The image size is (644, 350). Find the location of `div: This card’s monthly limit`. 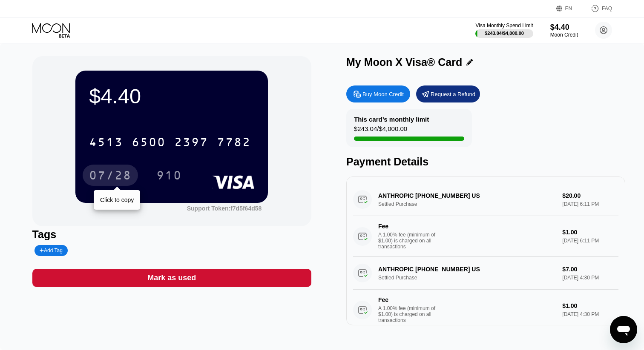

div: This card’s monthly limit is located at coordinates (391, 119).